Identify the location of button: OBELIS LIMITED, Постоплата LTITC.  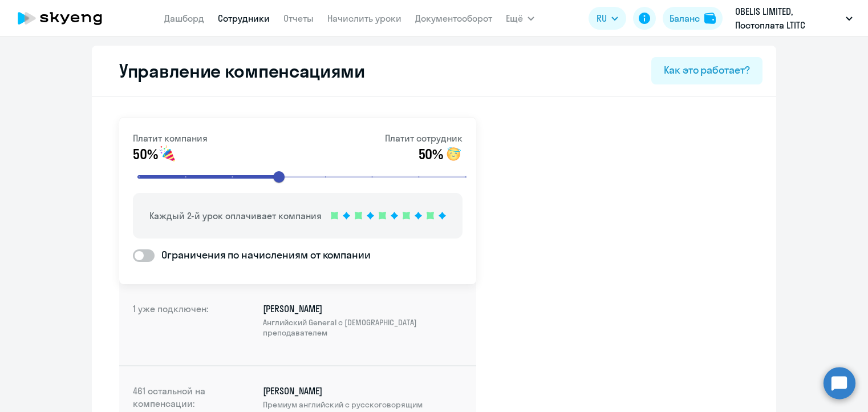
(794, 18).